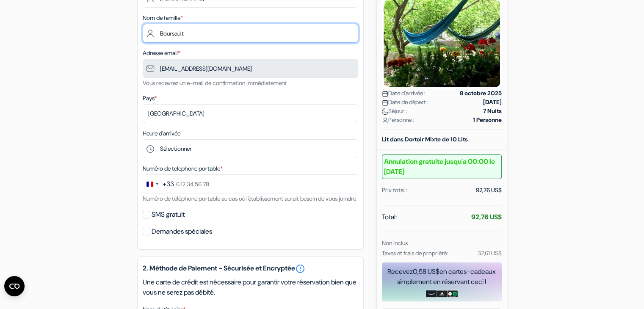 The width and height of the screenshot is (644, 309). What do you see at coordinates (161, 53) in the screenshot?
I see `label: Adresse email` at bounding box center [161, 53].